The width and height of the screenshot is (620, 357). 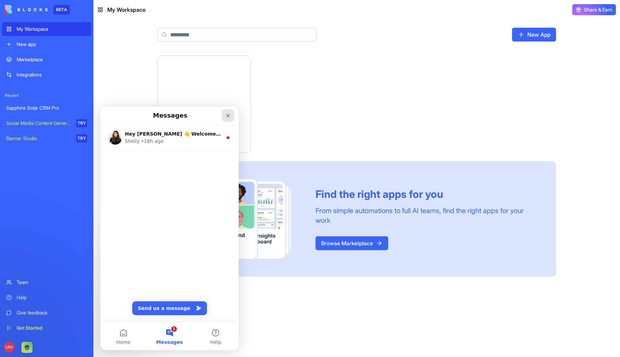 What do you see at coordinates (52, 313) in the screenshot?
I see `div: Give feedback` at bounding box center [52, 313].